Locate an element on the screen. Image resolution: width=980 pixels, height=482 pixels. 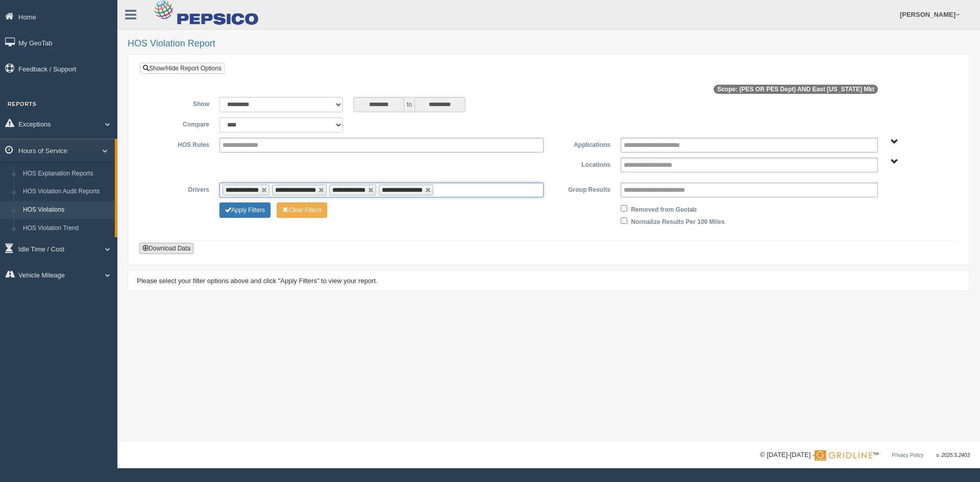
label: Applications is located at coordinates (581, 144).